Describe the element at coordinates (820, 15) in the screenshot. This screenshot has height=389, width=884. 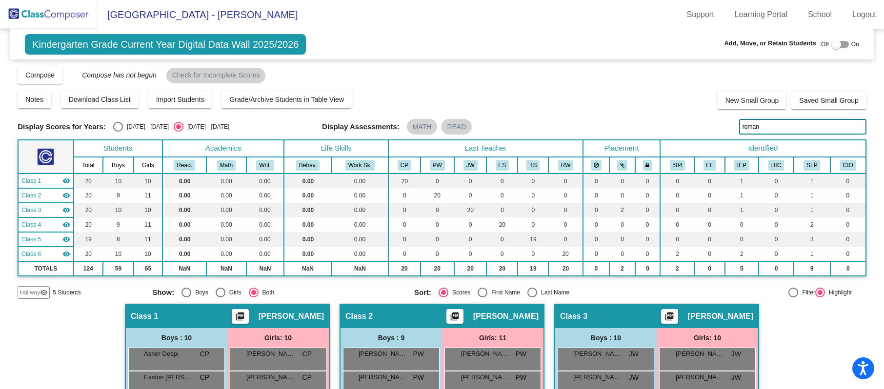
I see `a: School` at that location.